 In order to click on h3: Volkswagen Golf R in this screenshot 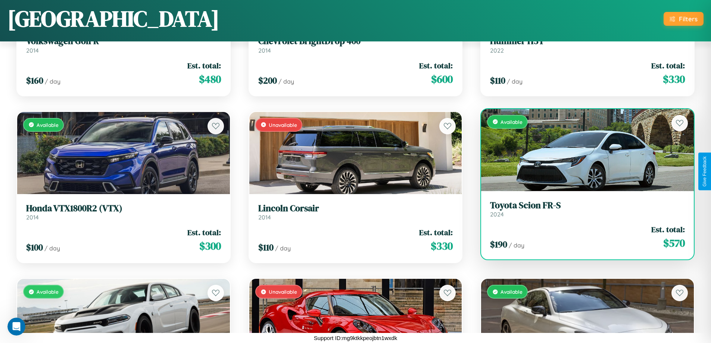, I will do `click(123, 41)`.